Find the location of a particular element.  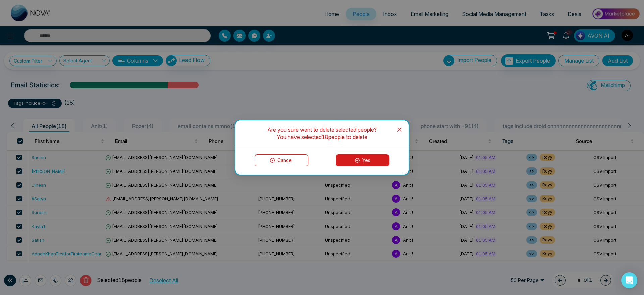

div: Open Intercom Messenger is located at coordinates (629, 280).